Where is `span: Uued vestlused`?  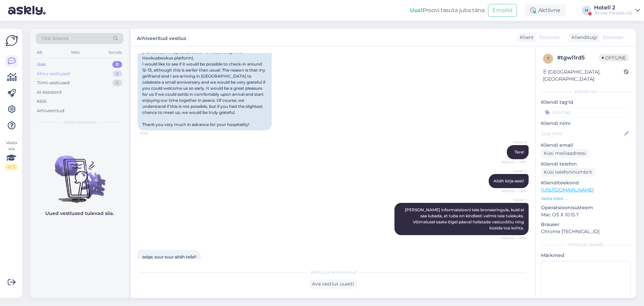 span: Uued vestlused is located at coordinates (79, 122).